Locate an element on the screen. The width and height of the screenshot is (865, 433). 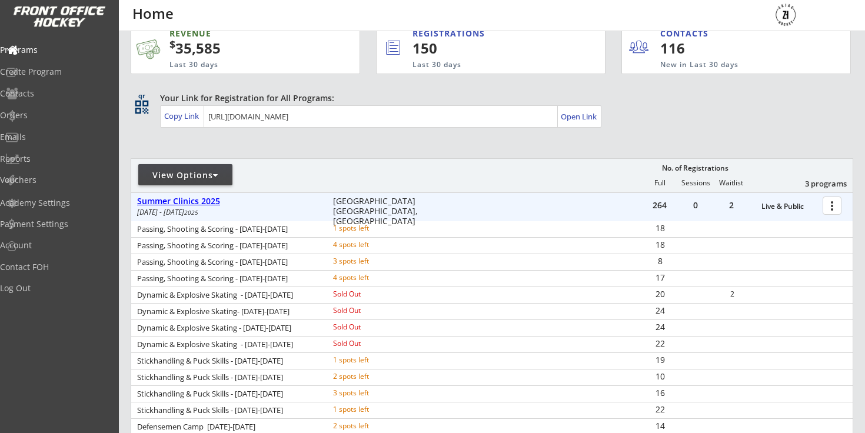
div: View Options is located at coordinates (185, 175).